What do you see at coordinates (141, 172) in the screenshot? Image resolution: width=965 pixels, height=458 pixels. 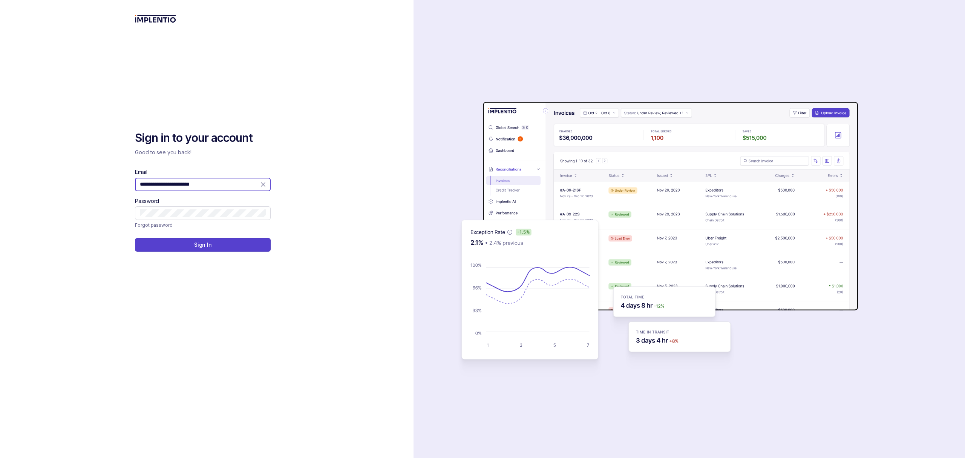 I see `label: Email` at bounding box center [141, 172].